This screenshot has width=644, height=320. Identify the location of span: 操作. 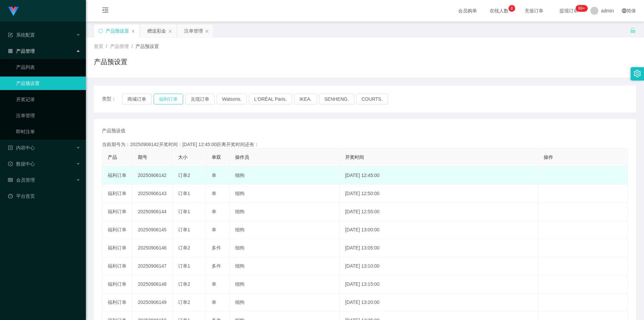
(548, 157).